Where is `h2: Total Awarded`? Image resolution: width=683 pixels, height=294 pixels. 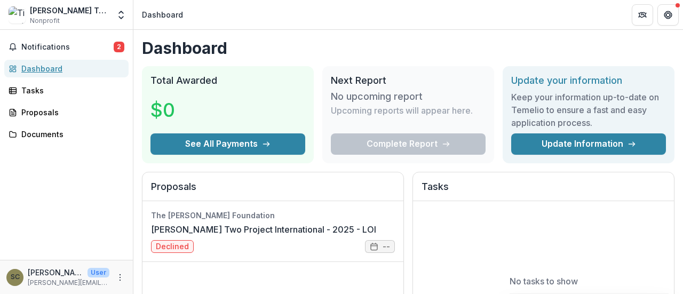 h2: Total Awarded is located at coordinates (228, 81).